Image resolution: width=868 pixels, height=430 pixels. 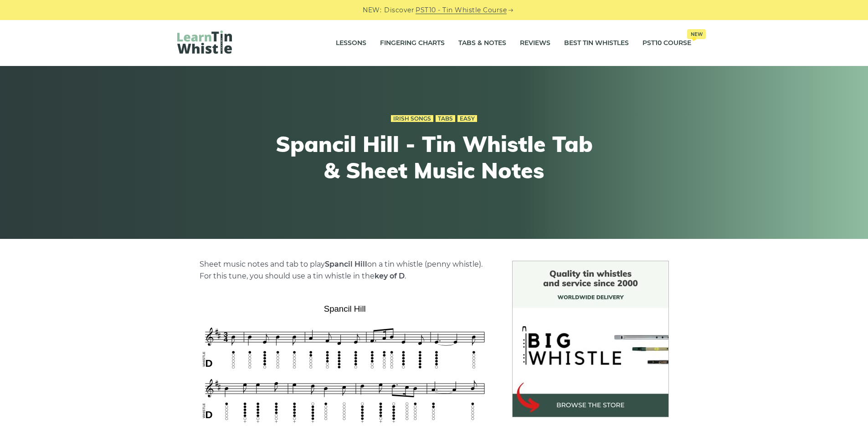 I want to click on a: Fingering Charts, so click(x=413, y=43).